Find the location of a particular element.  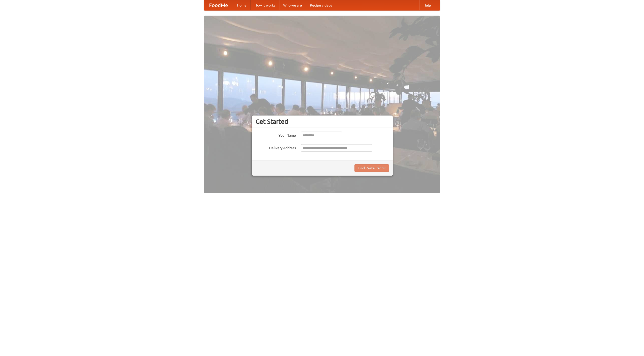

a: How it works is located at coordinates (265, 6).